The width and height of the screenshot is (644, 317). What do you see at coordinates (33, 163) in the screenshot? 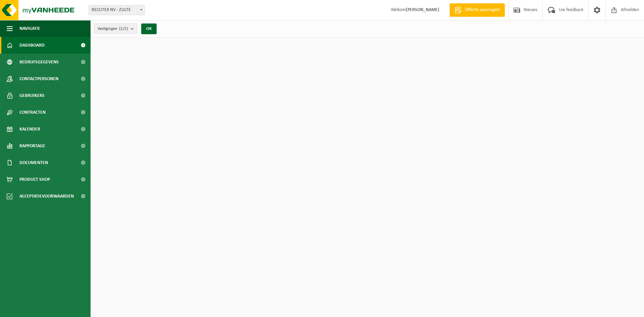
I see `span: Documenten` at bounding box center [33, 163].